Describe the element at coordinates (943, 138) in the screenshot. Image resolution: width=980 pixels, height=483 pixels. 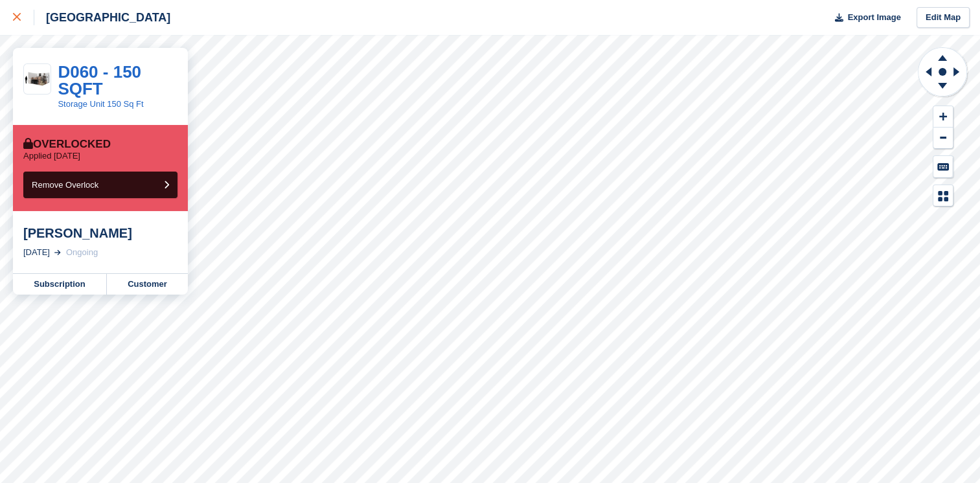
I see `button: Zoom Out` at that location.